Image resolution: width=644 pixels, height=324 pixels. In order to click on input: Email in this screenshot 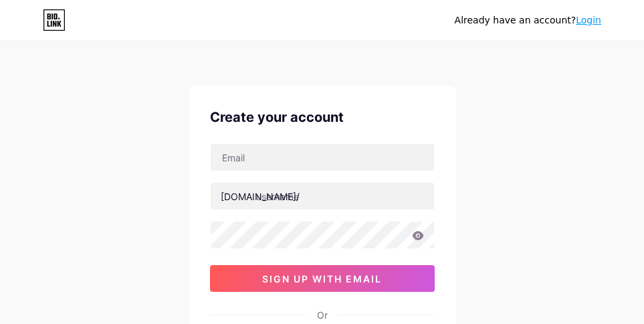, I will do `click(323, 157)`.